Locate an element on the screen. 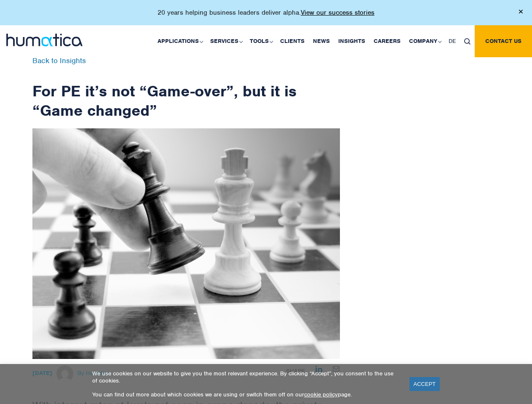 The width and height of the screenshot is (532, 404). p: We use cookies on our website to give you the most relevant experience. By clicking “Accept”, you... is located at coordinates (246, 377).